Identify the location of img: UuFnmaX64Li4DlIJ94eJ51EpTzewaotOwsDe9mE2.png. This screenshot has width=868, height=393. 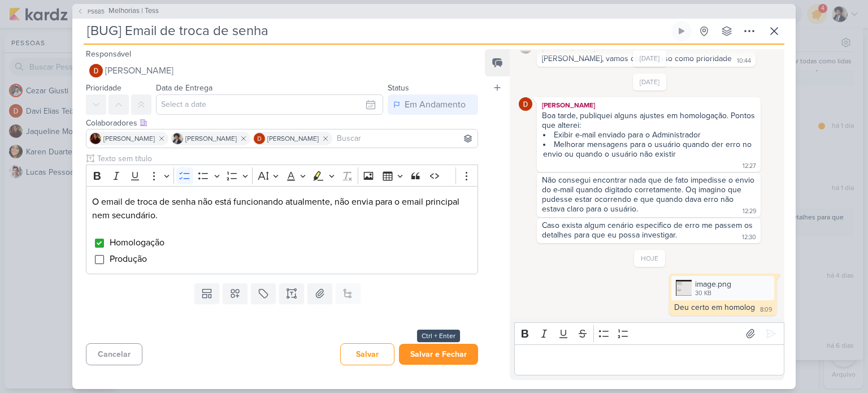
(683, 288).